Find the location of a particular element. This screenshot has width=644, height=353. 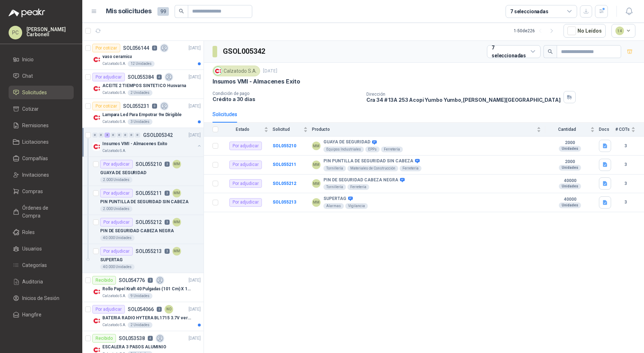

span: Remisiones is located at coordinates (35, 125).